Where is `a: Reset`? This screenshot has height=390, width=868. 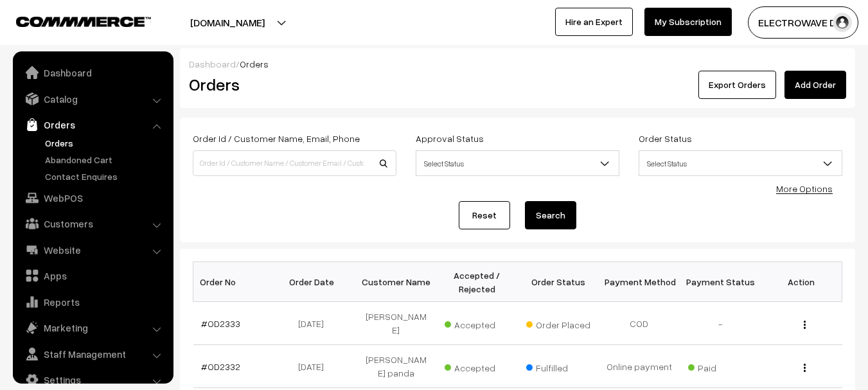 a: Reset is located at coordinates (484, 215).